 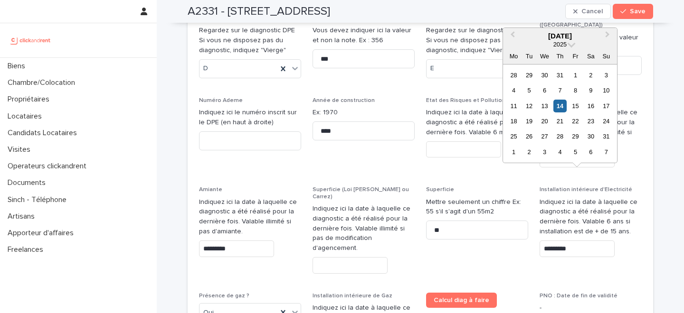 I want to click on div: Su, so click(x=606, y=56).